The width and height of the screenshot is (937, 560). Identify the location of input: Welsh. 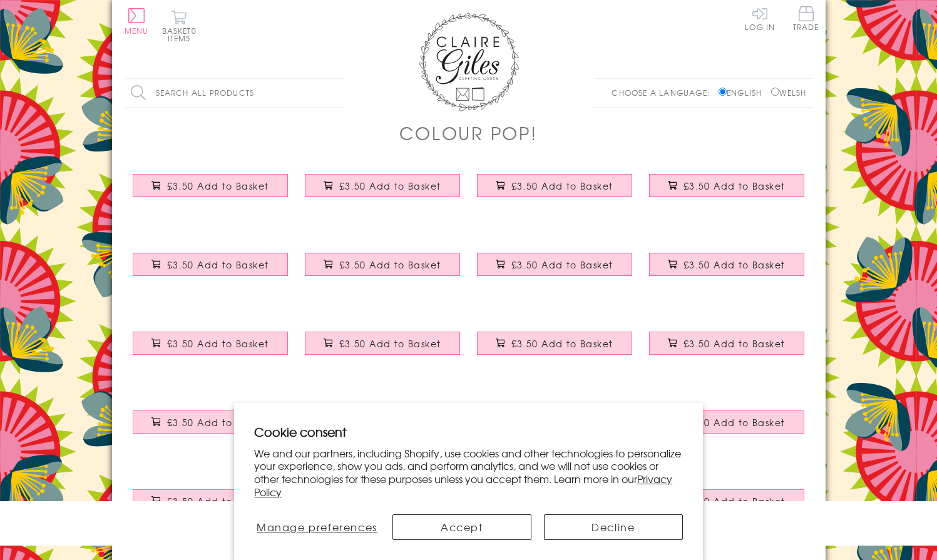
(775, 91).